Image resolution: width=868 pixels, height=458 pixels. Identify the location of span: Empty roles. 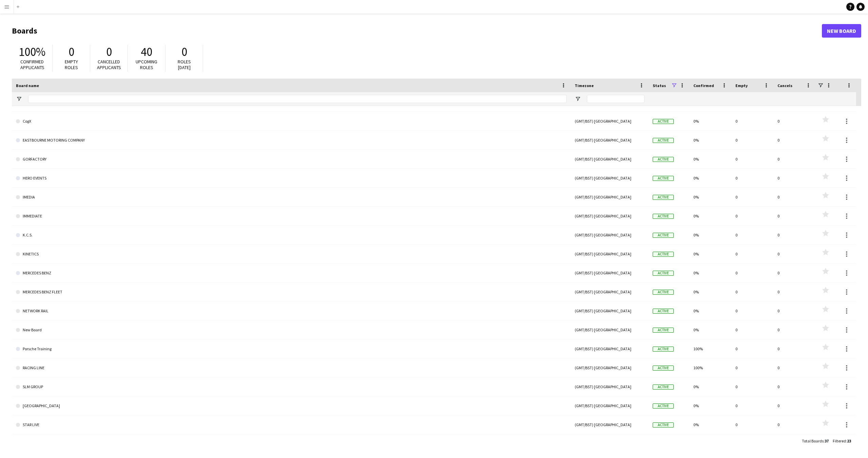
(71, 65).